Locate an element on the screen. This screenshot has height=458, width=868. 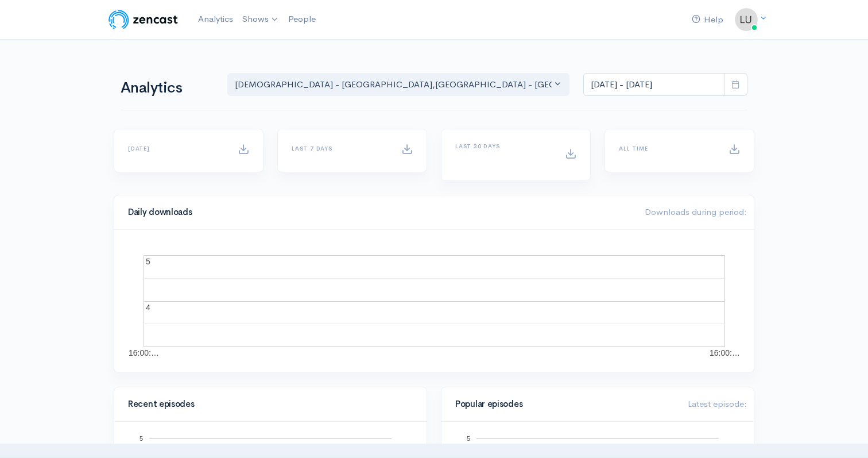
a: Analytics is located at coordinates (215, 19).